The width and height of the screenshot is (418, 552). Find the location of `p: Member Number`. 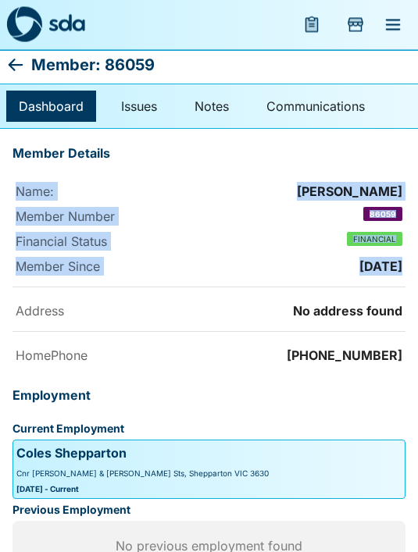

p: Member Number is located at coordinates (113, 217).